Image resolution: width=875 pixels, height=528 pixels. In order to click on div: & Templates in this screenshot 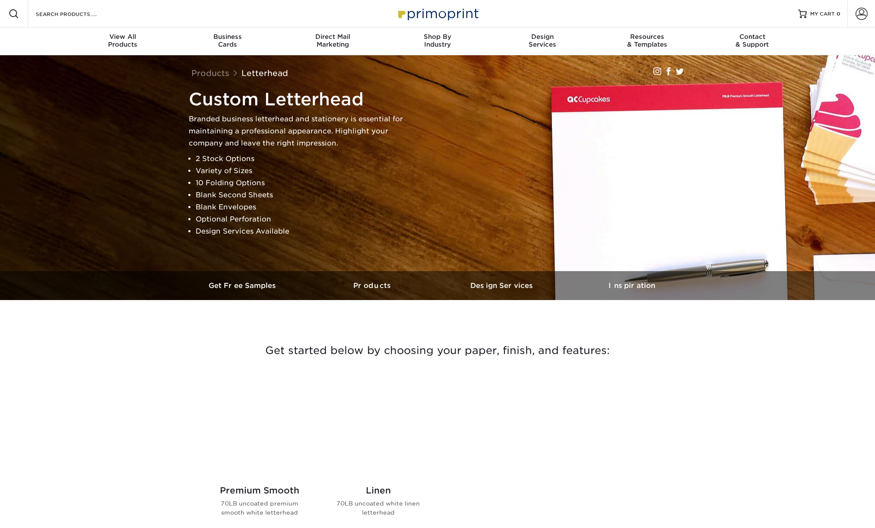, I will do `click(647, 41)`.